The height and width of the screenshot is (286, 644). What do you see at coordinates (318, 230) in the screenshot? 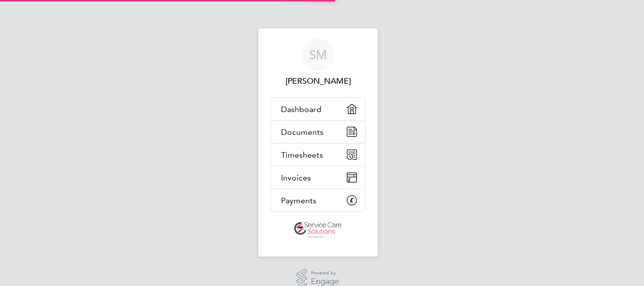
I see `img: servicecare-logo-retina.png` at bounding box center [318, 230].